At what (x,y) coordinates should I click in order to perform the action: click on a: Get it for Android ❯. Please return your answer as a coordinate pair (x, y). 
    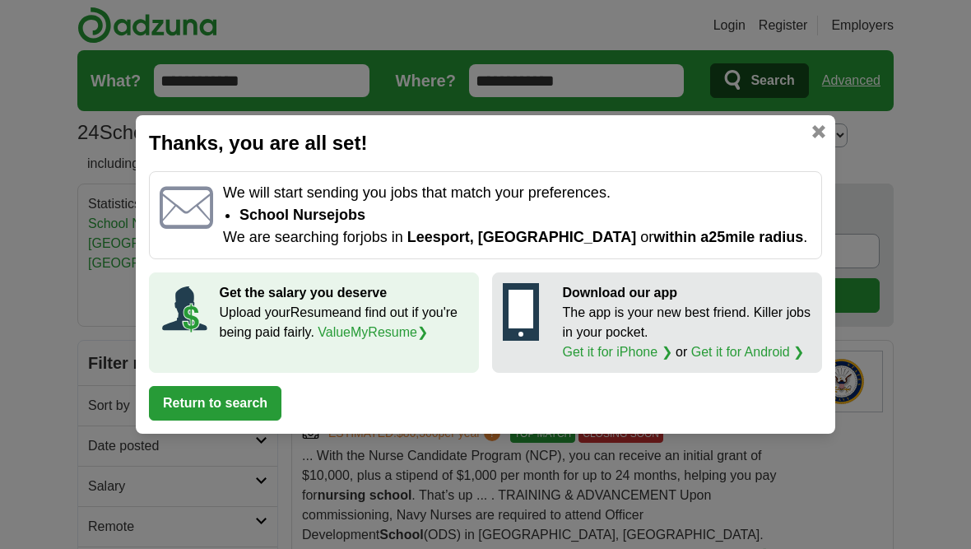
    Looking at the image, I should click on (748, 351).